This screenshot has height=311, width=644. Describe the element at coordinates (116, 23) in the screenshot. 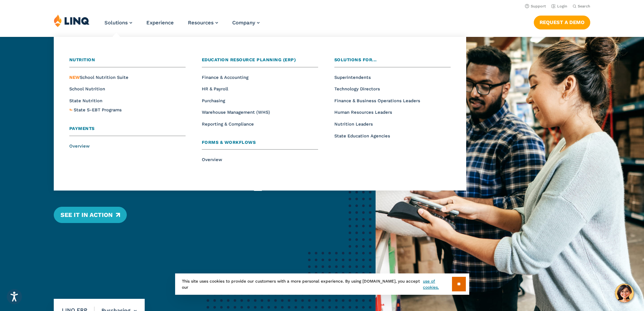

I see `span: Solutions` at that location.